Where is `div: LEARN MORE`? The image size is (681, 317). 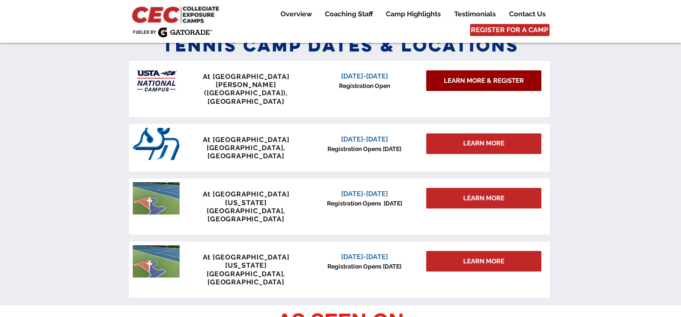
div: LEARN MORE is located at coordinates (484, 144).